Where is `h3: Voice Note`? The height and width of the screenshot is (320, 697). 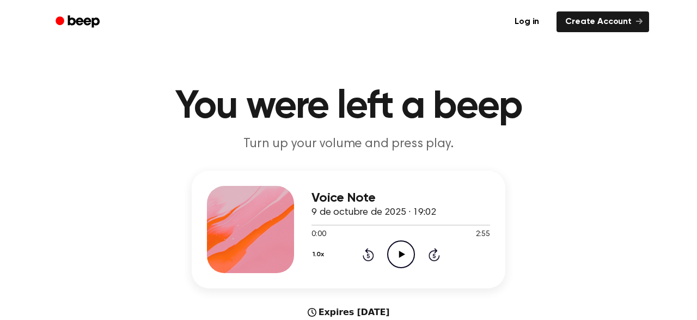
h3: Voice Note is located at coordinates (401, 198).